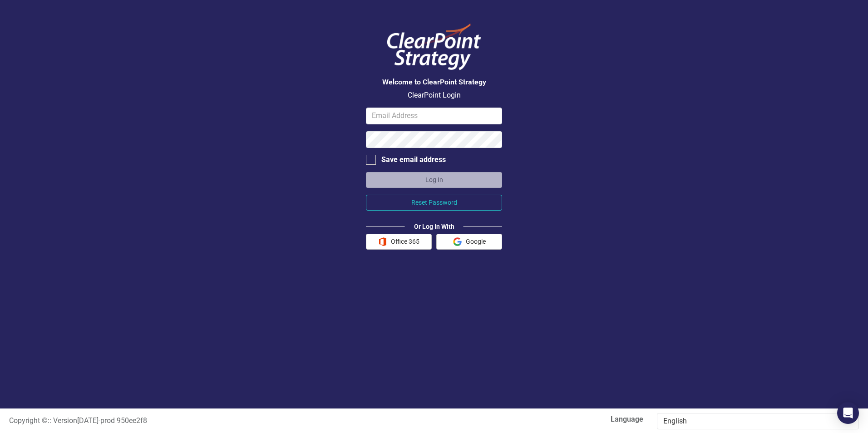 The width and height of the screenshot is (868, 433). What do you see at coordinates (382, 242) in the screenshot?
I see `img: Office 365` at bounding box center [382, 242].